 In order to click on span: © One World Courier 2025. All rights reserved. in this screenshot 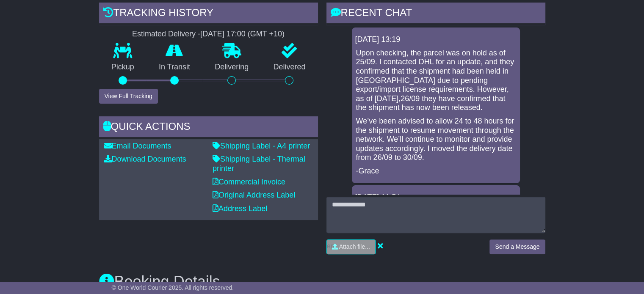, I will do `click(173, 288)`.